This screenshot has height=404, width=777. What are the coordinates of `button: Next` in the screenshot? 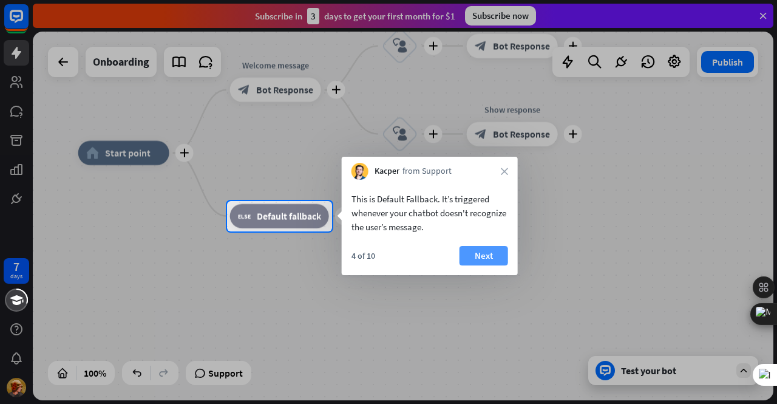 It's located at (484, 256).